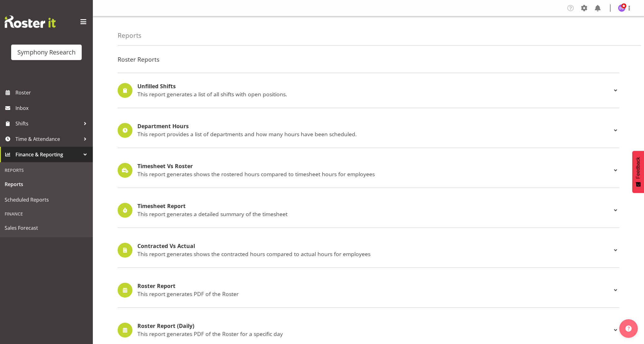 Image resolution: width=644 pixels, height=344 pixels. I want to click on div: Reports, so click(46, 170).